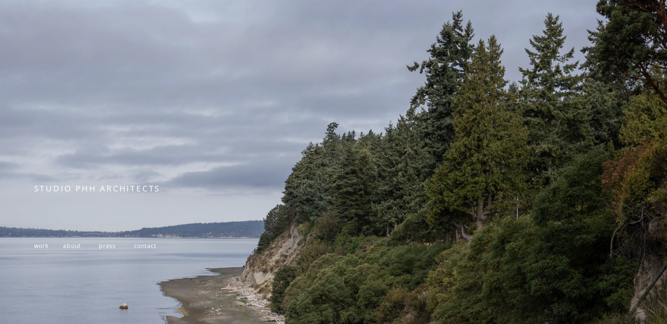 This screenshot has width=667, height=324. What do you see at coordinates (41, 246) in the screenshot?
I see `a: work` at bounding box center [41, 246].